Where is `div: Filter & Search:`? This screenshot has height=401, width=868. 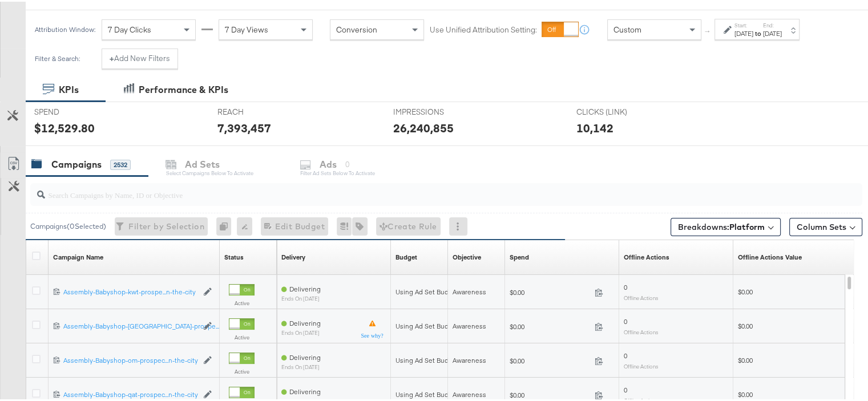 div: Filter & Search: is located at coordinates (57, 57).